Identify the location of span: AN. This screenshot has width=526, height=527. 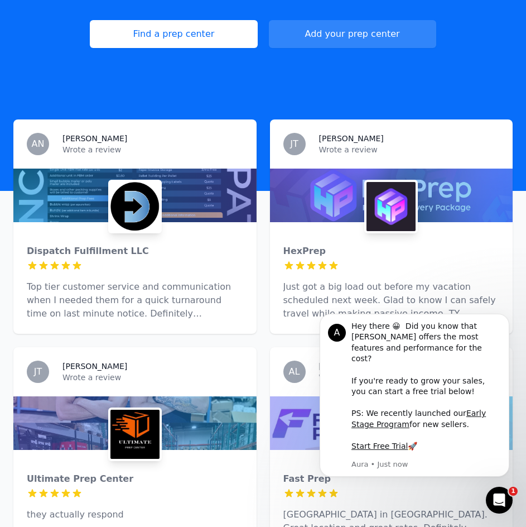
(38, 144).